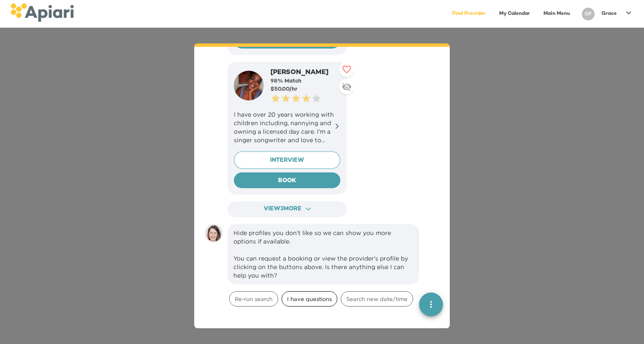  What do you see at coordinates (42, 12) in the screenshot?
I see `img: logo` at bounding box center [42, 12].